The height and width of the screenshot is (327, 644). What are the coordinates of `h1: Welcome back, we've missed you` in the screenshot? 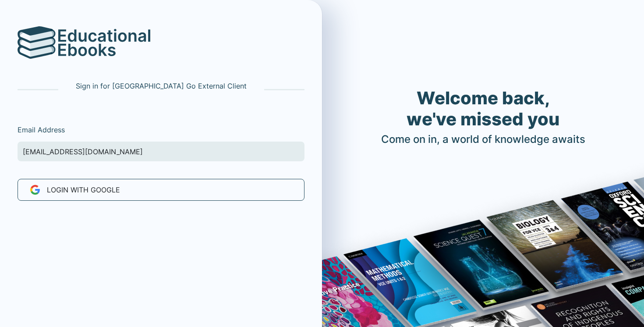 It's located at (483, 109).